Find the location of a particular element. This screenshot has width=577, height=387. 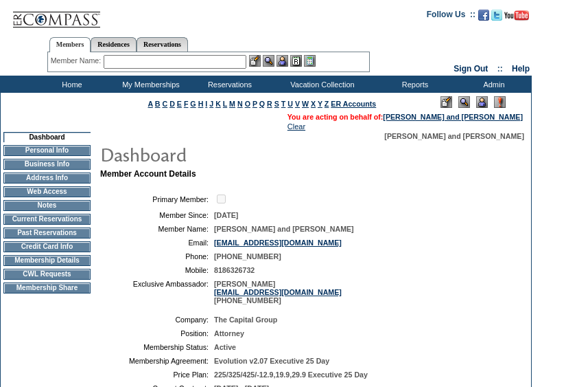

a: Follow us on Twitter is located at coordinates (497, 18).